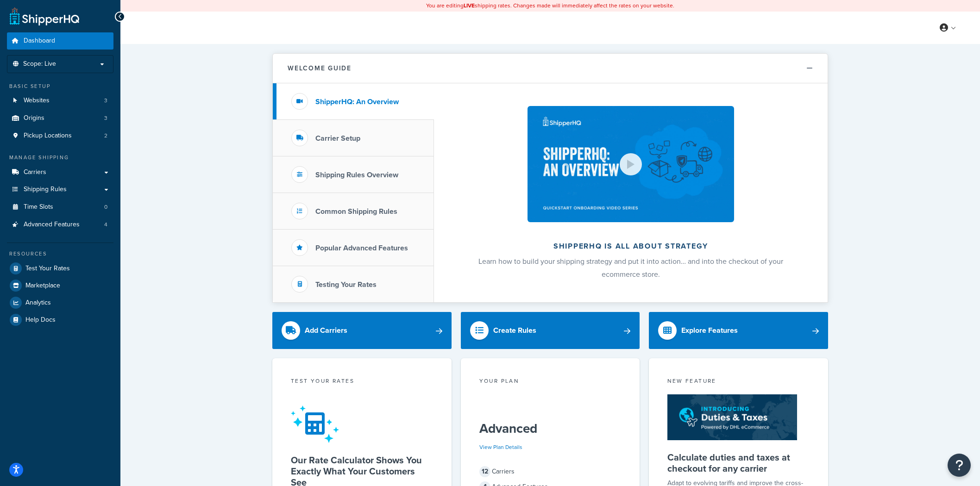 The width and height of the screenshot is (980, 486). What do you see at coordinates (39, 41) in the screenshot?
I see `span: Dashboard` at bounding box center [39, 41].